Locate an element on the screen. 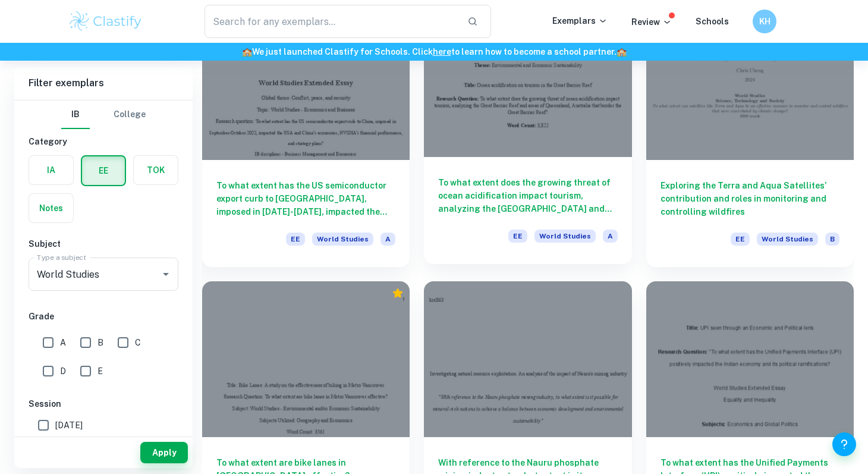  label: Type a subject is located at coordinates (61, 257).